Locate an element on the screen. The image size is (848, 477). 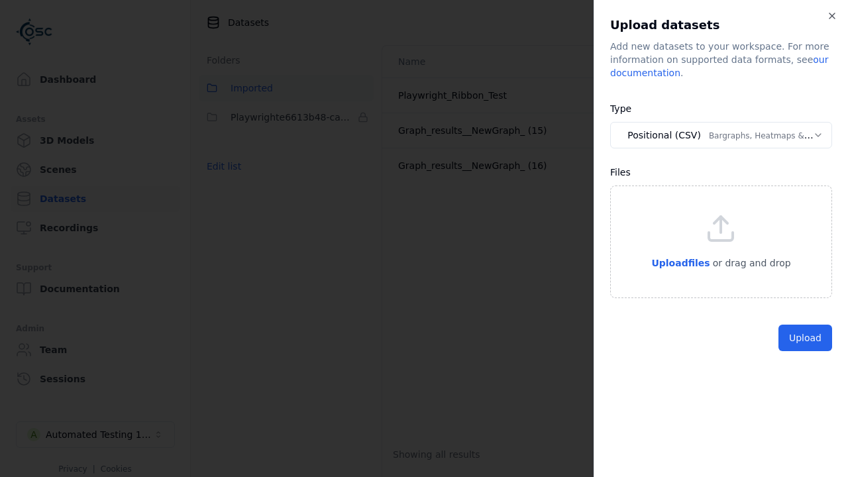
p: or drag and drop is located at coordinates (751, 263).